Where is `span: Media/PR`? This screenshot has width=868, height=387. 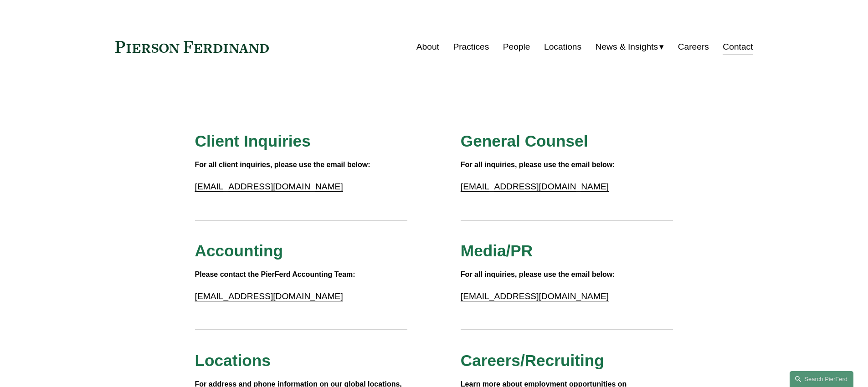 span: Media/PR is located at coordinates (496, 251).